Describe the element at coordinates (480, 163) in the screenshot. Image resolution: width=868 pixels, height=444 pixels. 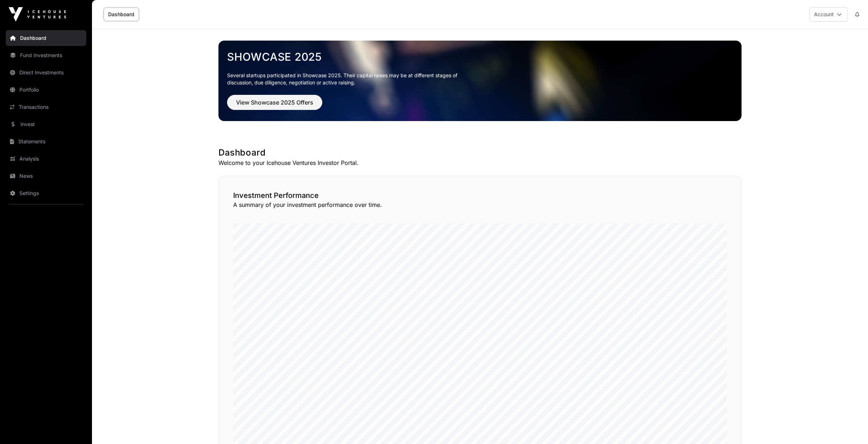
I see `p: Welcome to your Icehouse Ventures Investor Portal.` at that location.